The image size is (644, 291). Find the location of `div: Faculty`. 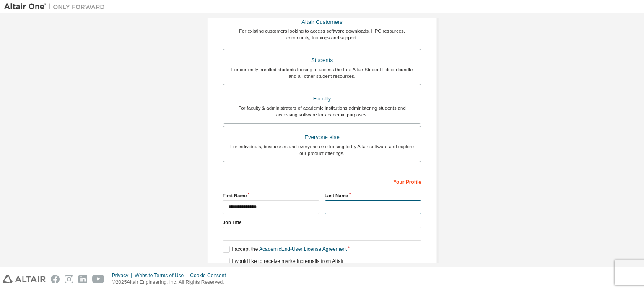

div: Faculty is located at coordinates (322, 99).